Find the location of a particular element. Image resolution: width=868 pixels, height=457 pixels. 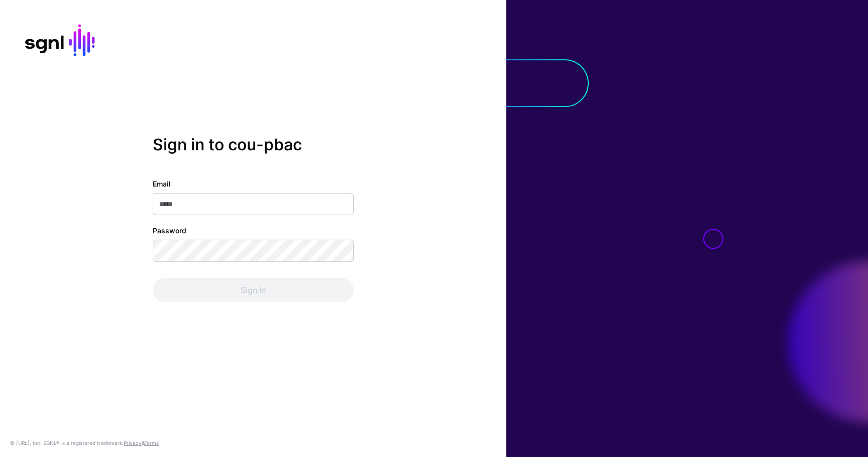

label: Email is located at coordinates (162, 183).